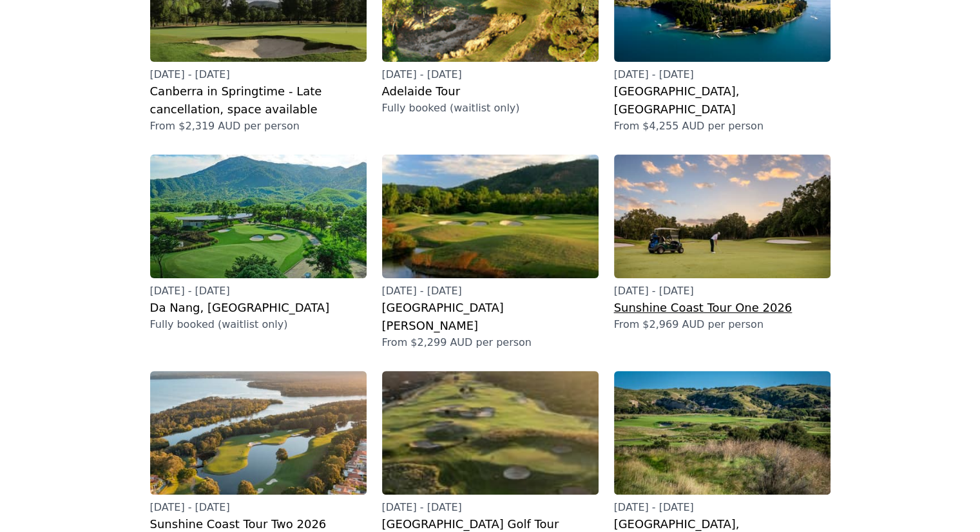 Image resolution: width=980 pixels, height=532 pixels. What do you see at coordinates (491, 342) in the screenshot?
I see `p: From $2,299 AUD per person` at bounding box center [491, 342].